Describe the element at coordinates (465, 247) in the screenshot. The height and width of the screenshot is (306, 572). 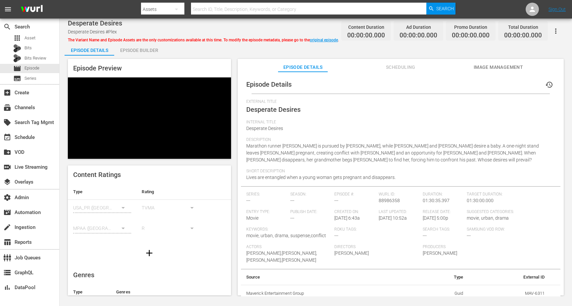
I see `span: Producers` at that location.